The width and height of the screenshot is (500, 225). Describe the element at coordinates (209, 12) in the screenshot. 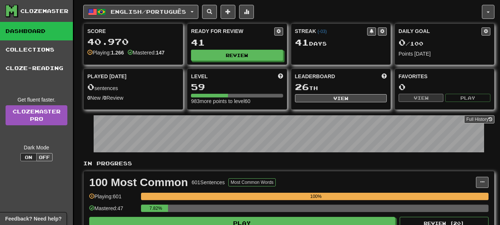

I see `button: Search sentences` at that location.